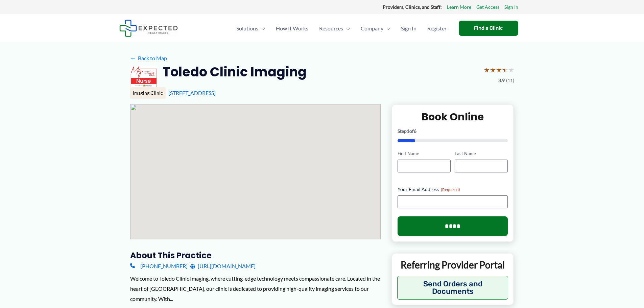  What do you see at coordinates (371, 28) in the screenshot?
I see `span: Company` at bounding box center [371, 28].